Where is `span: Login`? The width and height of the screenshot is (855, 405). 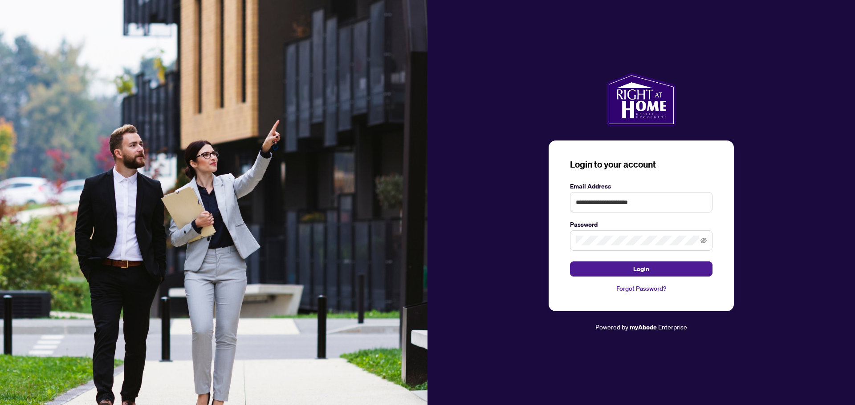
span: Login is located at coordinates (641, 269).